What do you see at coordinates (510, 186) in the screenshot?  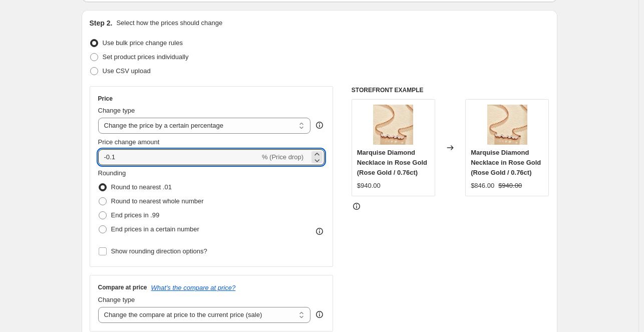 I see `strike: $940.00` at bounding box center [510, 186].